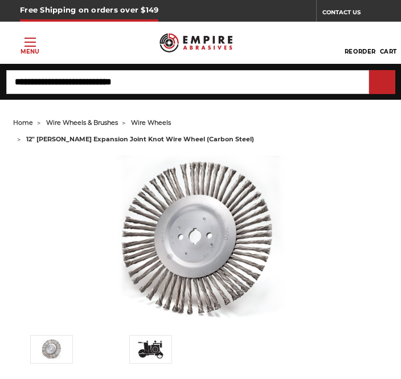  What do you see at coordinates (151, 349) in the screenshot?
I see `img: Walk-Behind Street Saw` at bounding box center [151, 349].